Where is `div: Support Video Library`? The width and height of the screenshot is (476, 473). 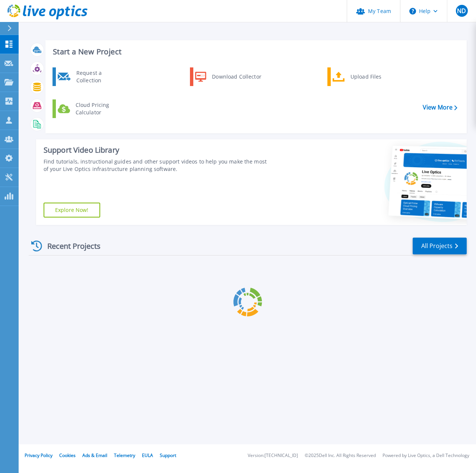 div: Support Video Library is located at coordinates (155, 150).